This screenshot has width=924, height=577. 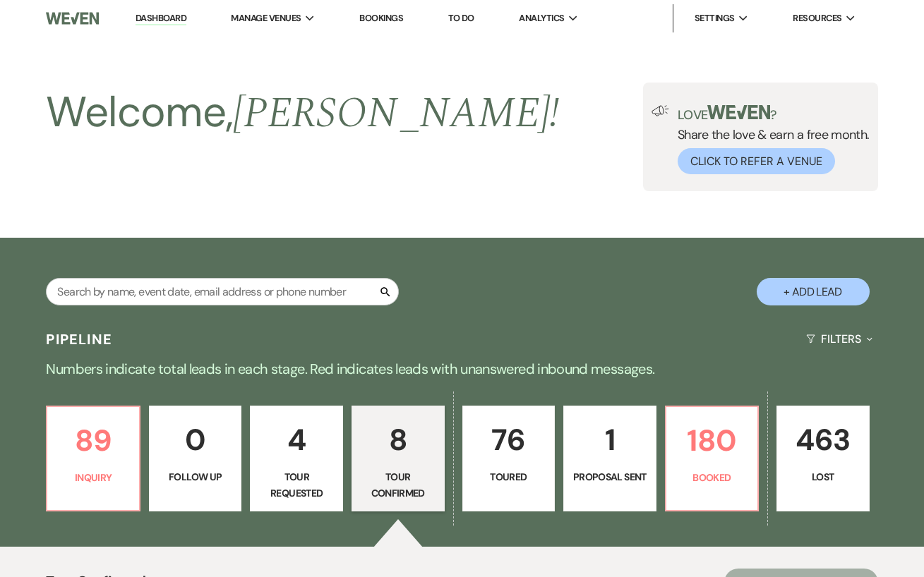 I want to click on a: 4Tour Requested, so click(x=296, y=458).